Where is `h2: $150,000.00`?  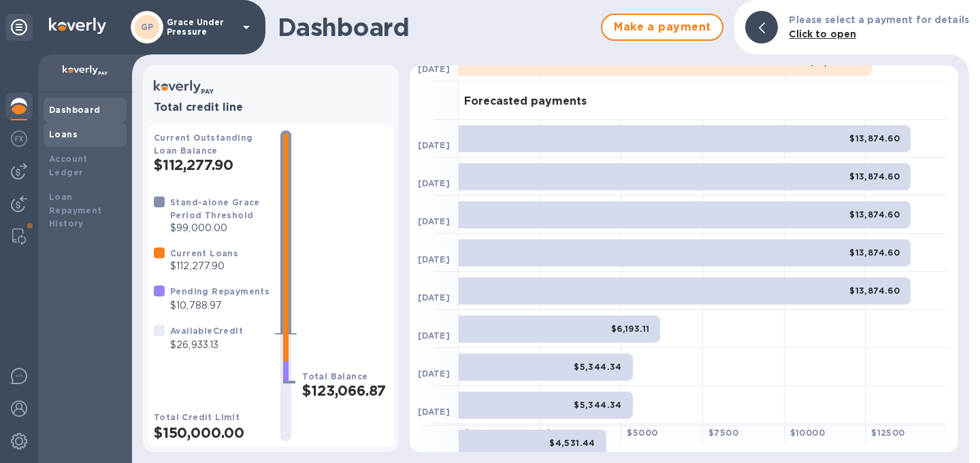 h2: $150,000.00 is located at coordinates (212, 433).